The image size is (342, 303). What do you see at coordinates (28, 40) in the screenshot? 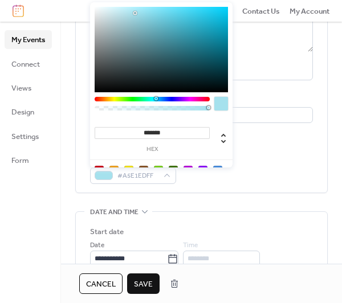
I see `span: My Events` at bounding box center [28, 40].